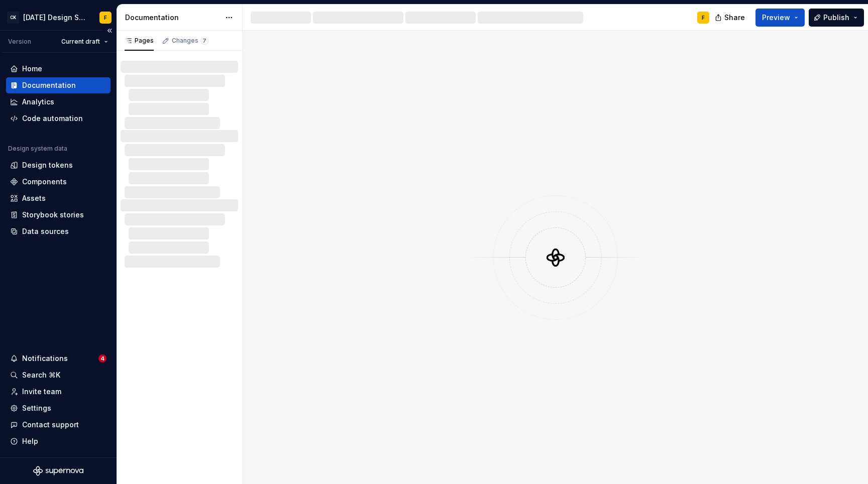 The height and width of the screenshot is (484, 868). I want to click on a: Invite team, so click(58, 392).